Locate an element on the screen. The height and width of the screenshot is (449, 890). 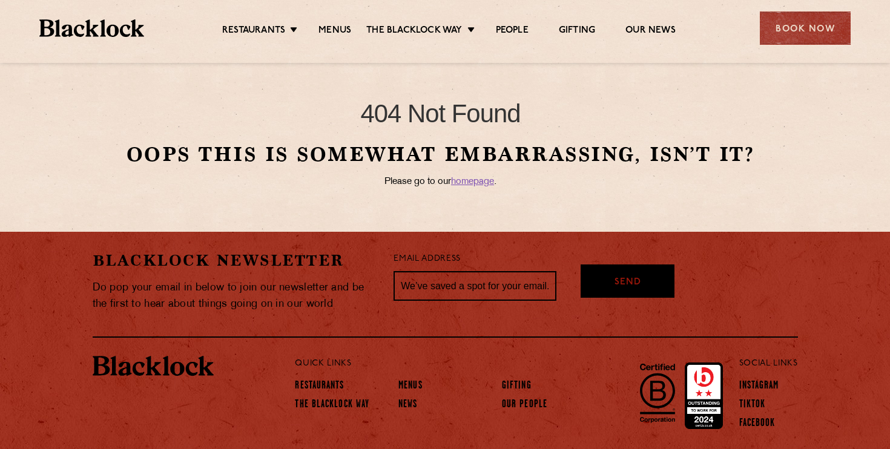
h1: 404 Not Found is located at coordinates (441, 114).